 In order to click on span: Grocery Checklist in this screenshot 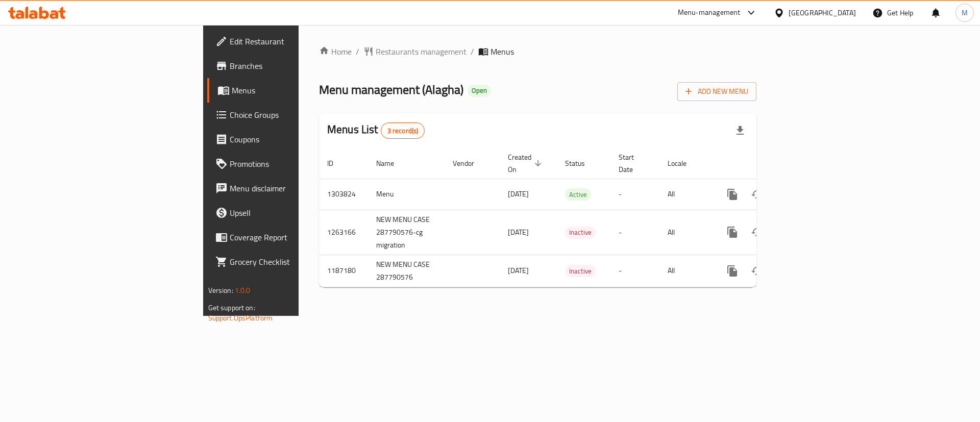, I will do `click(294, 262)`.